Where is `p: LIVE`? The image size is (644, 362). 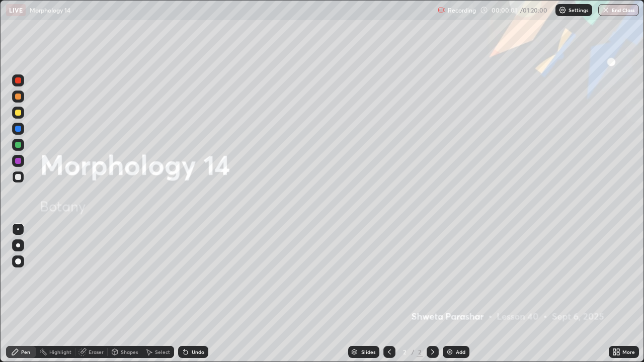 p: LIVE is located at coordinates (15, 10).